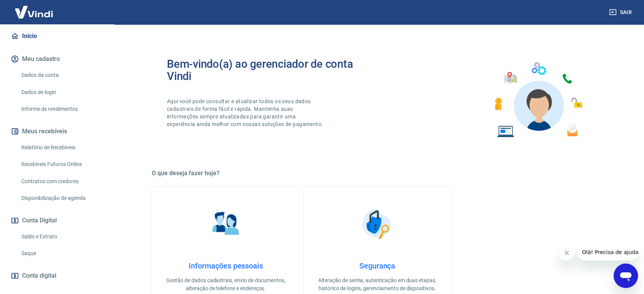 The height and width of the screenshot is (294, 644). I want to click on h4: Informações pessoais, so click(226, 266).